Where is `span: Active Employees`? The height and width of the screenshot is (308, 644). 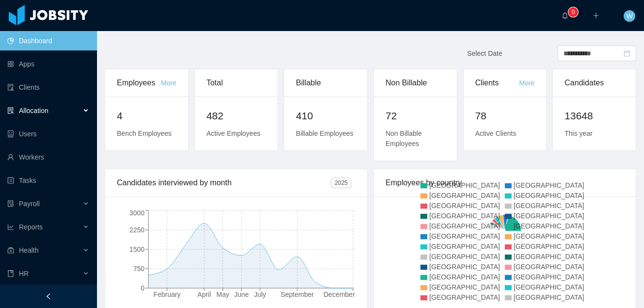
span: Active Employees is located at coordinates (233, 133).